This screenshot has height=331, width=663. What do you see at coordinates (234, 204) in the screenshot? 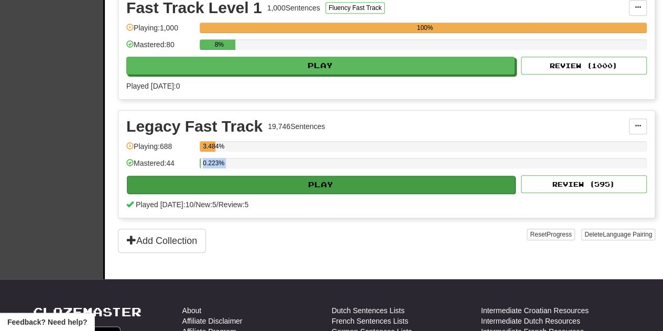
I see `span: Review: 5` at bounding box center [234, 204].